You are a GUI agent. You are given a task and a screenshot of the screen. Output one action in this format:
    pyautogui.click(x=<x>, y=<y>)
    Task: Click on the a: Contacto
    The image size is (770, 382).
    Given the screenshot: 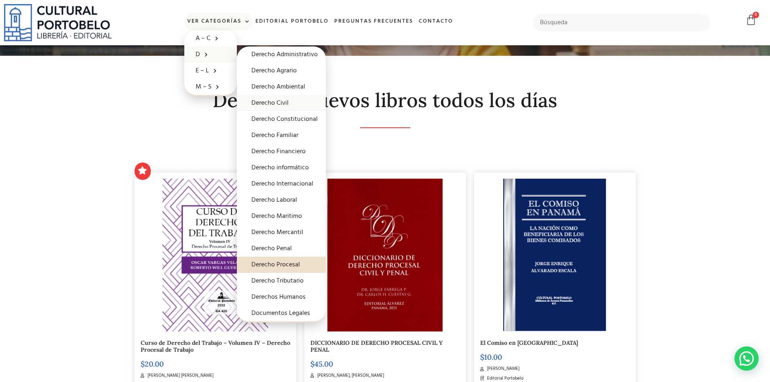 What is the action you would take?
    pyautogui.click(x=436, y=21)
    